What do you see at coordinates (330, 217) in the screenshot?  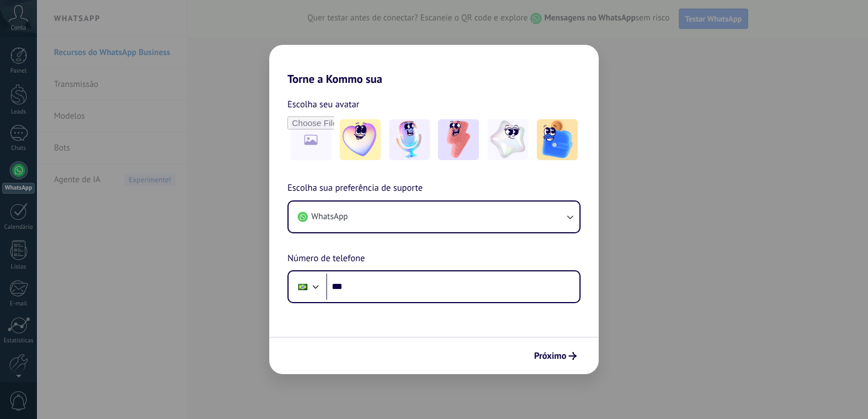 I see `span: WhatsApp` at bounding box center [330, 217].